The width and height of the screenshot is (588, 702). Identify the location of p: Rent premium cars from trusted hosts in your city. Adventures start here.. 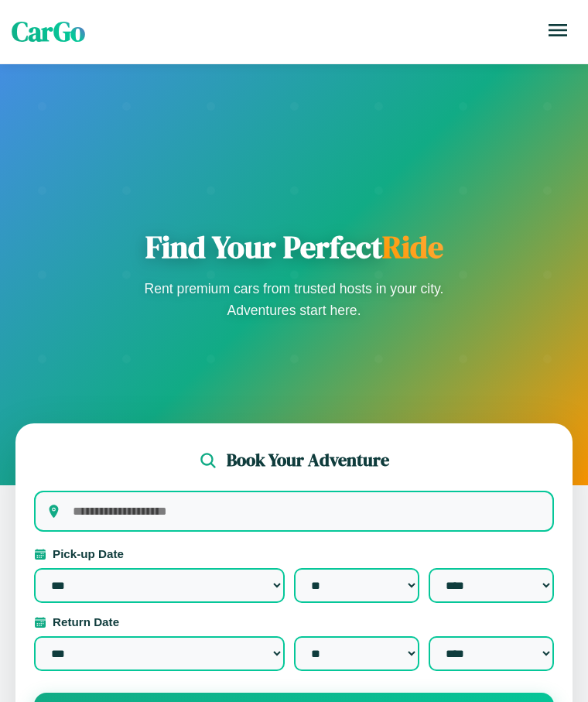
(294, 300).